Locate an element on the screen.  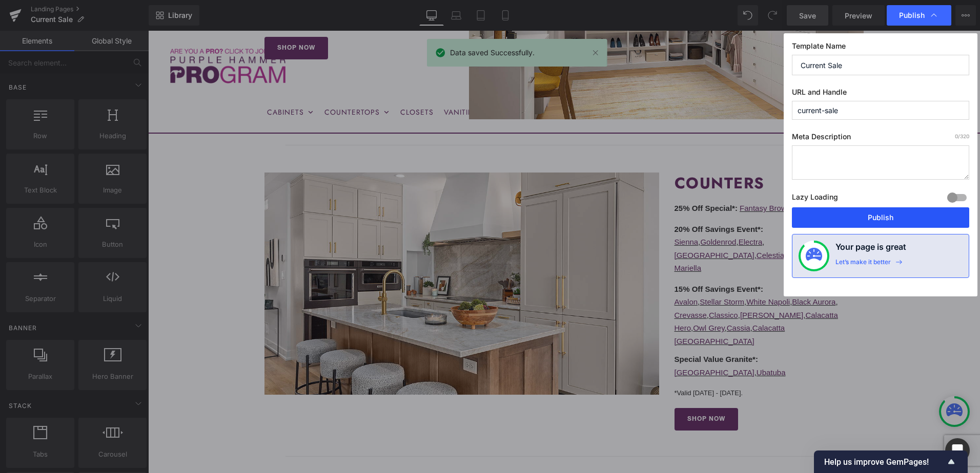
a: Cassia is located at coordinates (591, 297).